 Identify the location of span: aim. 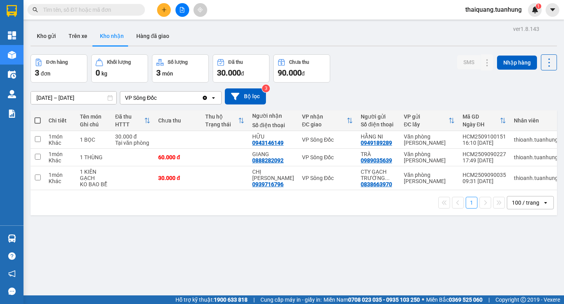
(200, 10).